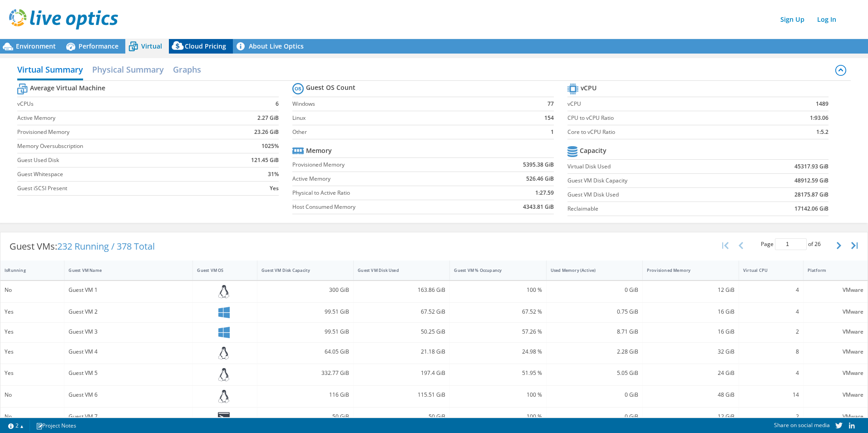  I want to click on a: 2, so click(16, 425).